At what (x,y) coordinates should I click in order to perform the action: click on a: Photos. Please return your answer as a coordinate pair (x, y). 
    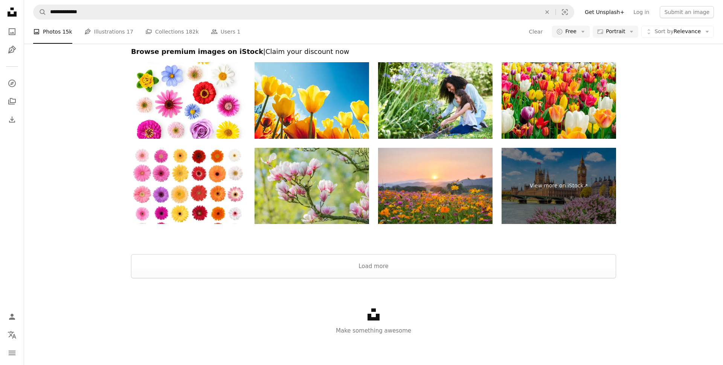
    Looking at the image, I should click on (12, 32).